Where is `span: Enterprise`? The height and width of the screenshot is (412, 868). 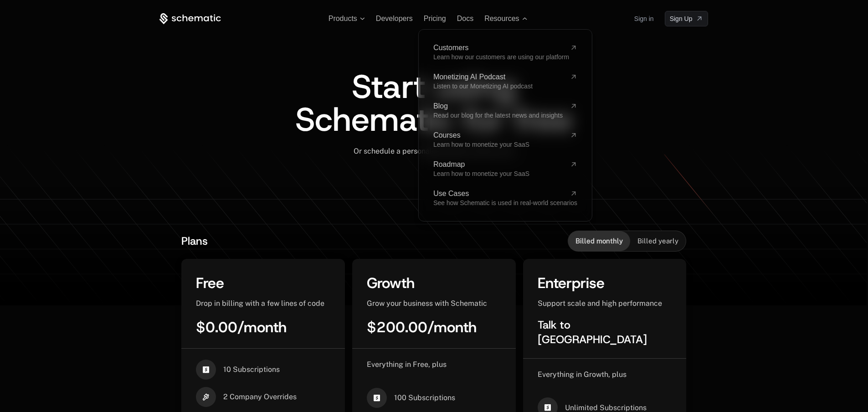
span: Enterprise is located at coordinates (571, 283).